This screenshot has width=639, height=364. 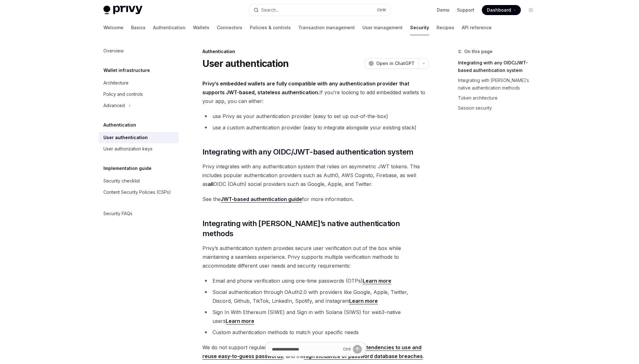 What do you see at coordinates (446, 27) in the screenshot?
I see `a: Recipes` at bounding box center [446, 27].